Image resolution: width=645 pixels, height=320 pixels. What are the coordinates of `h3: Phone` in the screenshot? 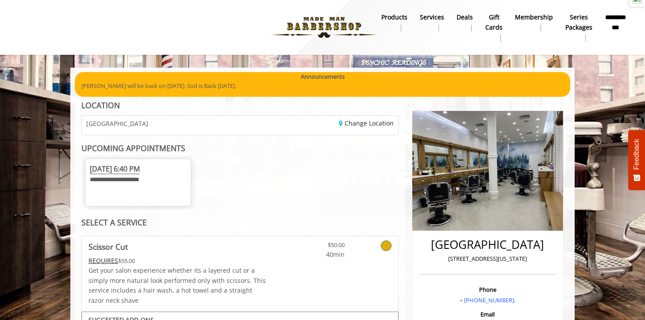 It's located at (487, 290).